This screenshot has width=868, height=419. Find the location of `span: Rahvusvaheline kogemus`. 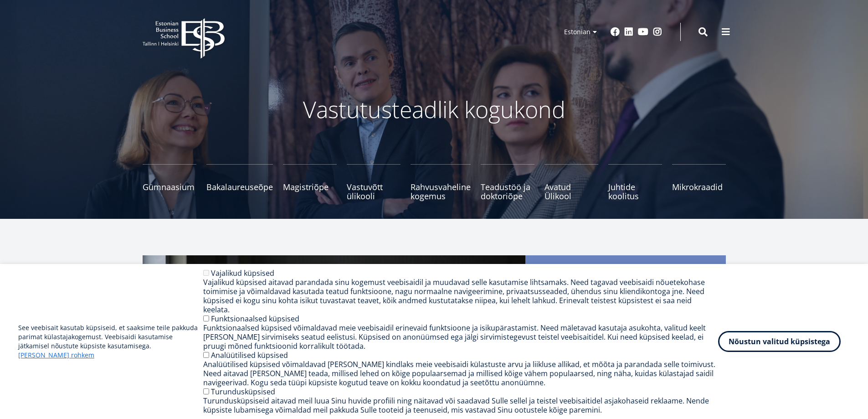

span: Rahvusvaheline kogemus is located at coordinates (441, 192).